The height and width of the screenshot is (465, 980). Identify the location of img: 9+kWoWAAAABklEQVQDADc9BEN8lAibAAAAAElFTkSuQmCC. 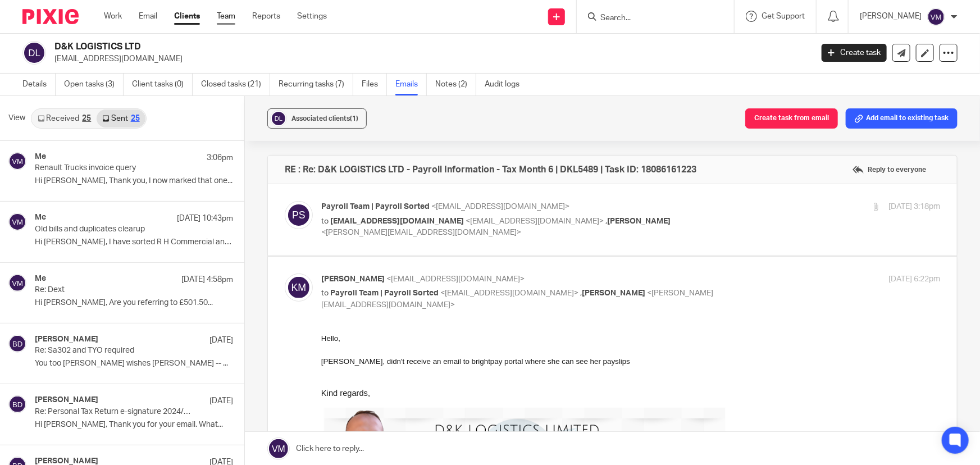
(118, 338).